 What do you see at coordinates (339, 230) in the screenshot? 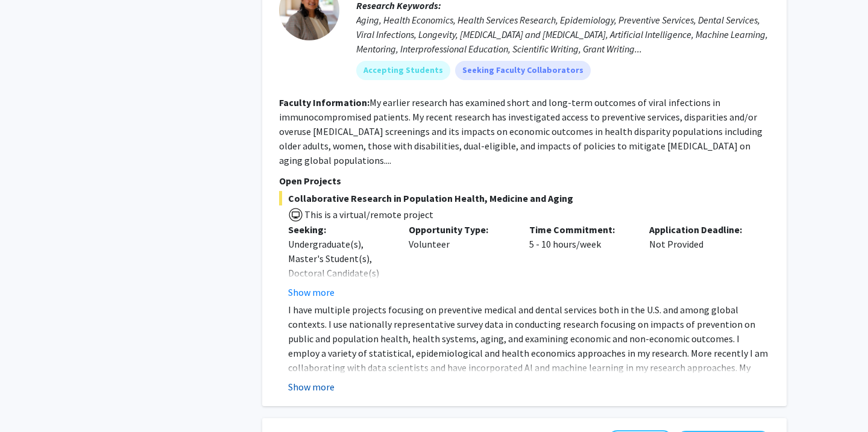
I see `p: Seeking:` at bounding box center [339, 230].